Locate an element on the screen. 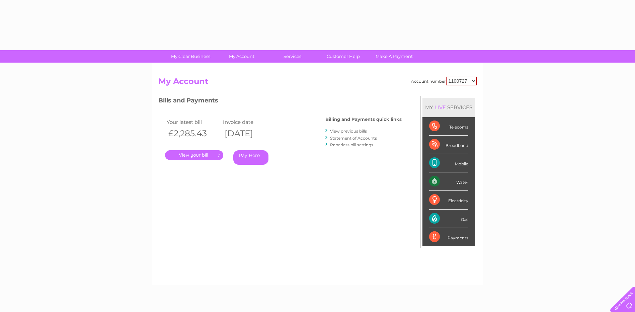 Image resolution: width=635 pixels, height=312 pixels. th: £2,285.43 is located at coordinates (193, 133).